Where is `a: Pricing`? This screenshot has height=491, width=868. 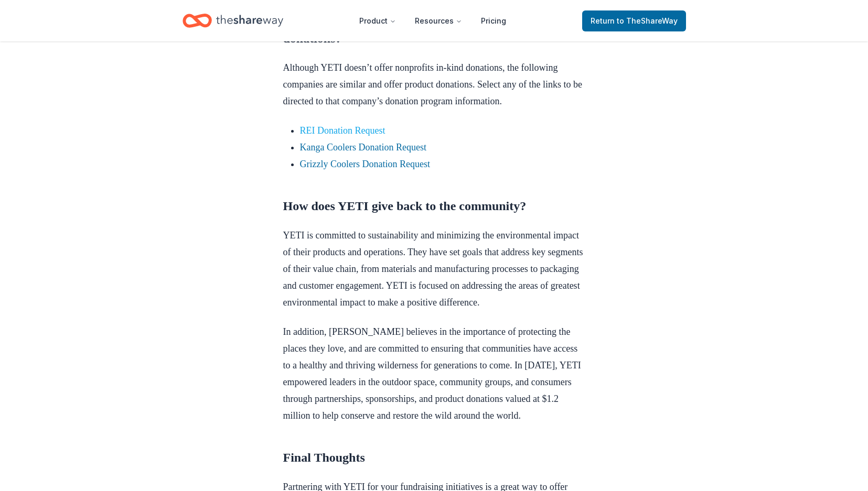
a: Pricing is located at coordinates (493, 21).